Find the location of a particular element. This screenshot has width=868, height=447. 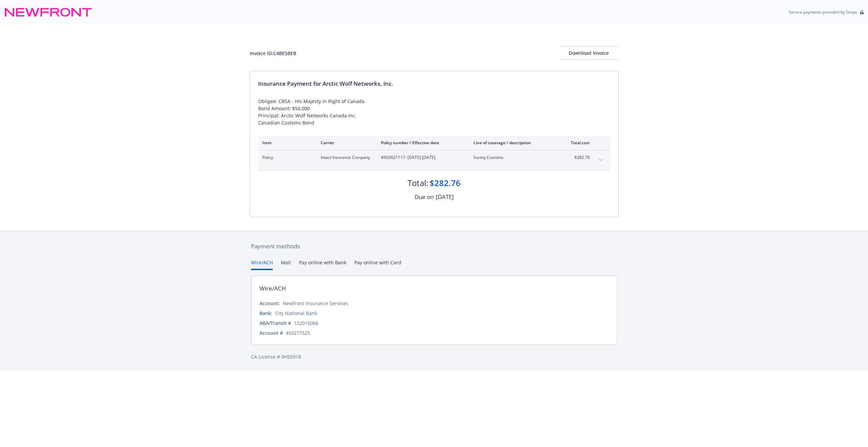

span: $282.76 is located at coordinates (577, 157).